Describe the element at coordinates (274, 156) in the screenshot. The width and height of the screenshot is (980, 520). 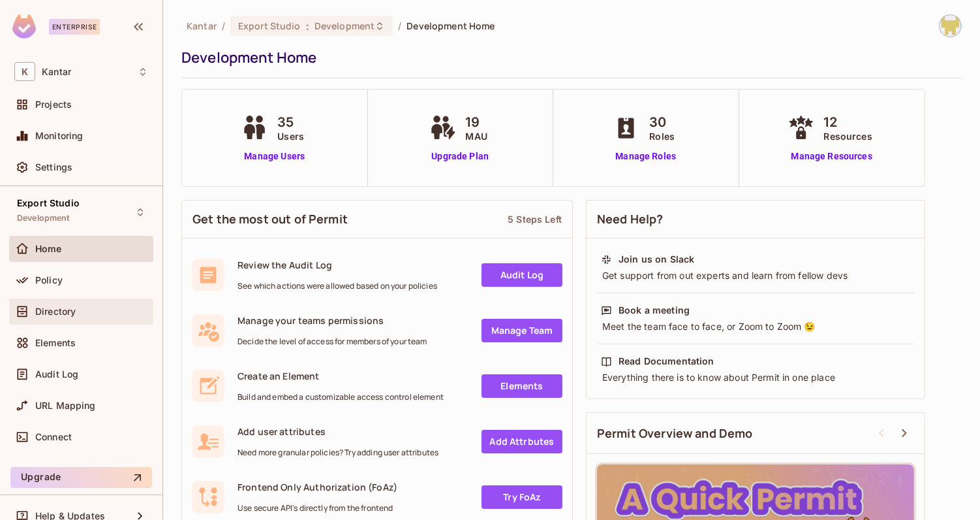
I see `a: Manage Users` at that location.